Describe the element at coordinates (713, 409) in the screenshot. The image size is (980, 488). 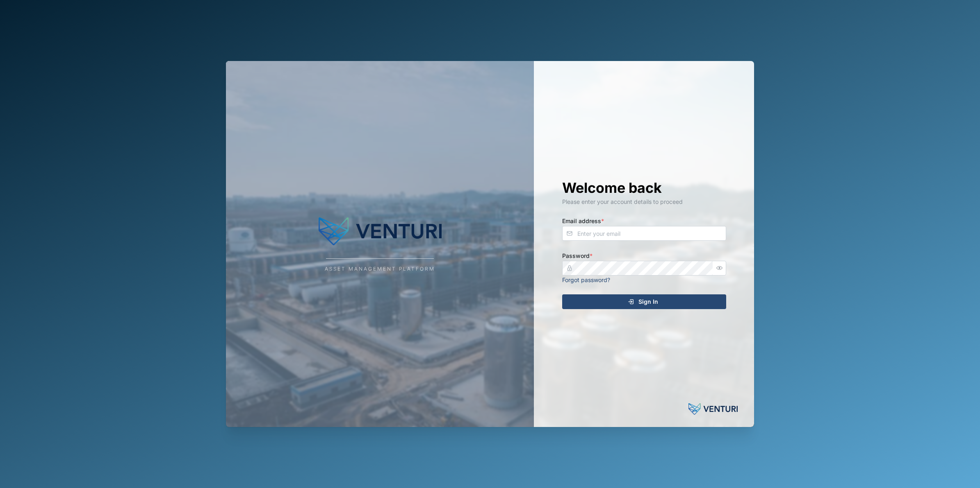
I see `img: Venturi` at that location.